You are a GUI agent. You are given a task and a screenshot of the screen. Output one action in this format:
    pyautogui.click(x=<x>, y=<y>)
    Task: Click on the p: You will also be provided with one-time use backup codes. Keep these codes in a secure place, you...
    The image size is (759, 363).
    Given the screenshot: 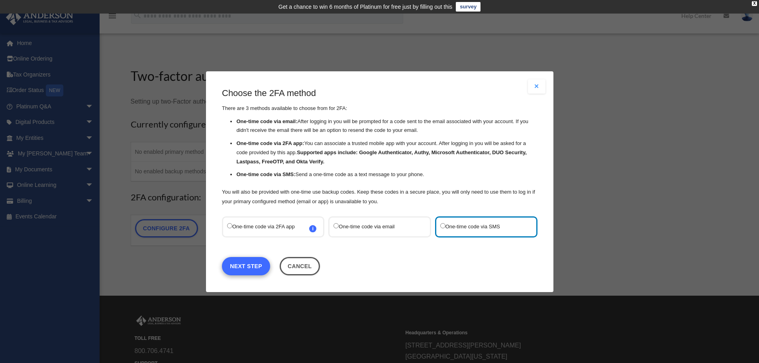 What is the action you would take?
    pyautogui.click(x=380, y=196)
    